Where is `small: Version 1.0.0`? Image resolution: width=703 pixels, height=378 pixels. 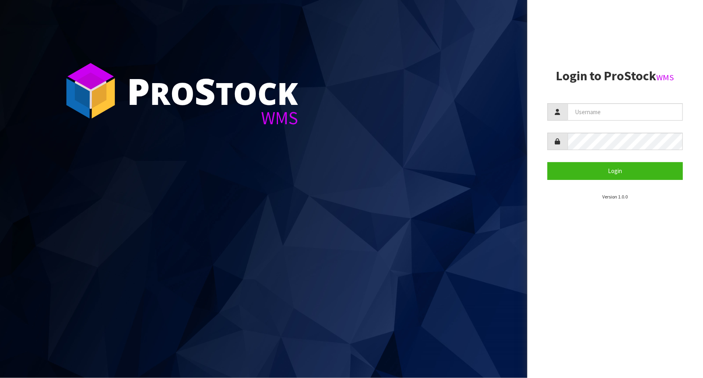 small: Version 1.0.0 is located at coordinates (615, 196).